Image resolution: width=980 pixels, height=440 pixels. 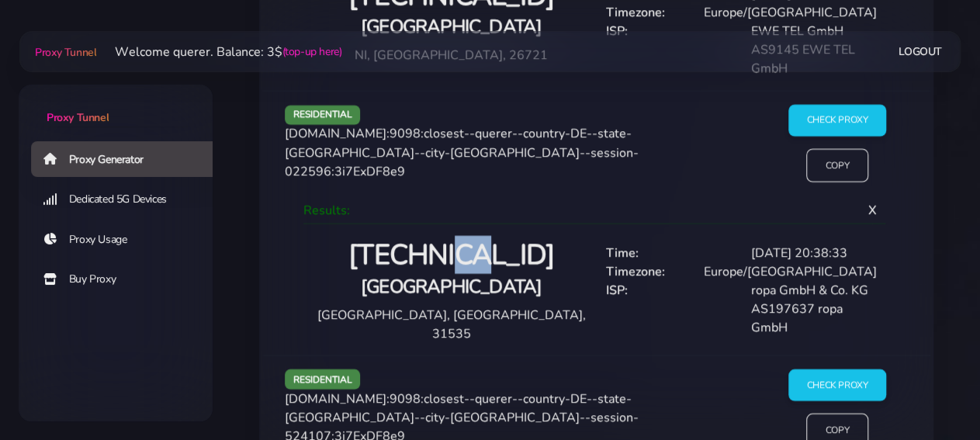 I want to click on a: Dedicated 5G Devices, so click(x=128, y=200).